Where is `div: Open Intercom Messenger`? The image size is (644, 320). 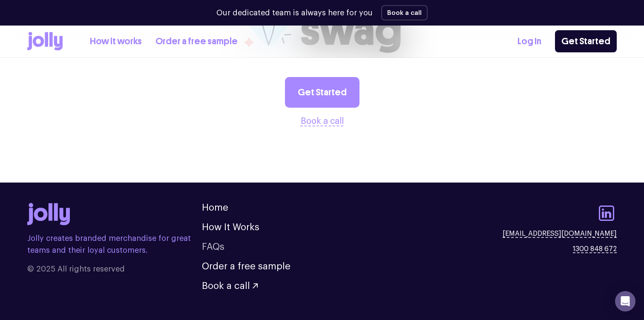
div: Open Intercom Messenger is located at coordinates (626, 301).